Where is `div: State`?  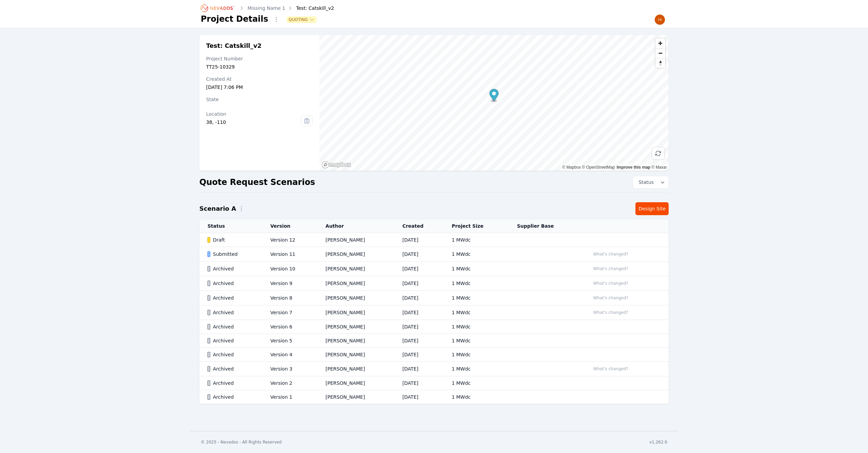 div: State is located at coordinates (259, 99).